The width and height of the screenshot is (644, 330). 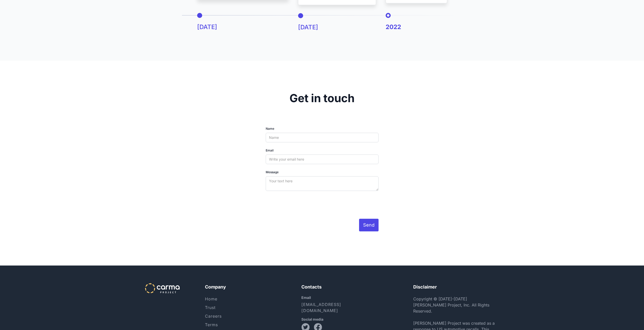 What do you see at coordinates (338, 319) in the screenshot?
I see `h5: Social media` at bounding box center [338, 319].